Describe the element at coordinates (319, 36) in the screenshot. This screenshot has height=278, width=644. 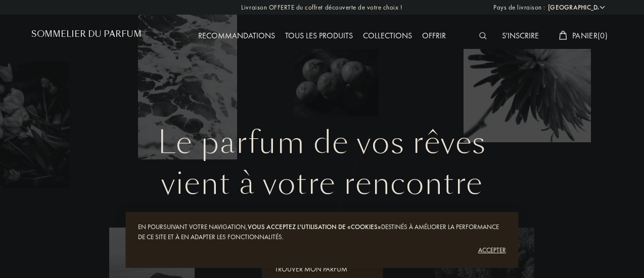
I see `div: Tous les produits` at that location.